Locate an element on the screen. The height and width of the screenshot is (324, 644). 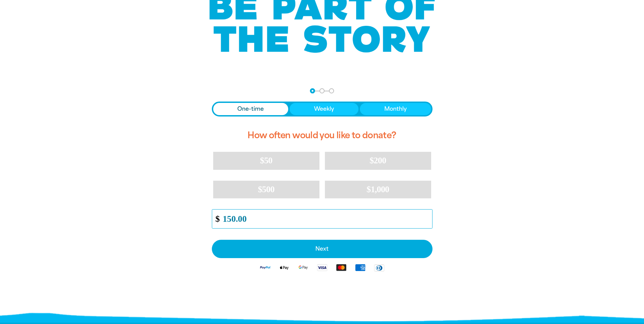
img: Mastercard logo is located at coordinates (341, 267).